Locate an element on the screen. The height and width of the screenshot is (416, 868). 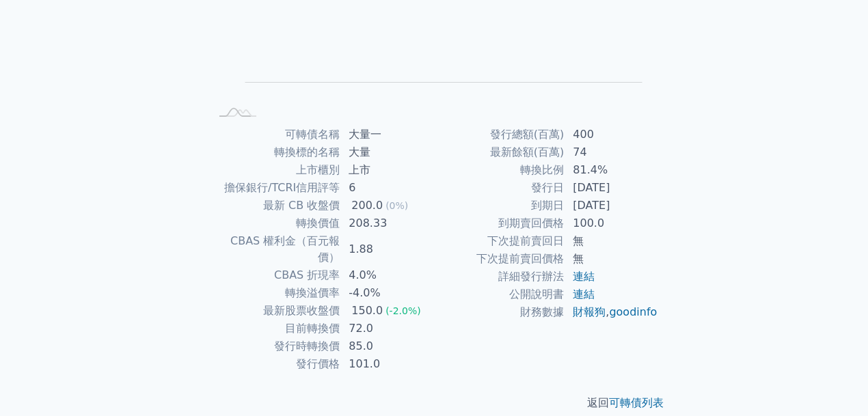
div: 150.0 is located at coordinates (367, 311).